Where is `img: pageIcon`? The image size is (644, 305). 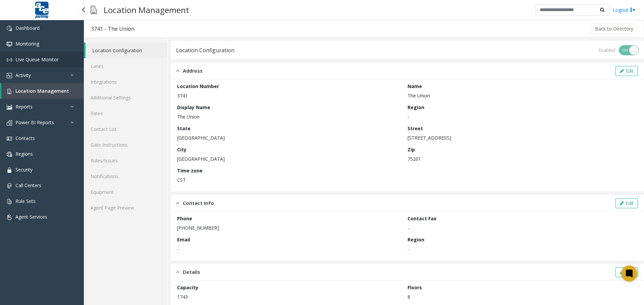 img: pageIcon is located at coordinates (93, 10).